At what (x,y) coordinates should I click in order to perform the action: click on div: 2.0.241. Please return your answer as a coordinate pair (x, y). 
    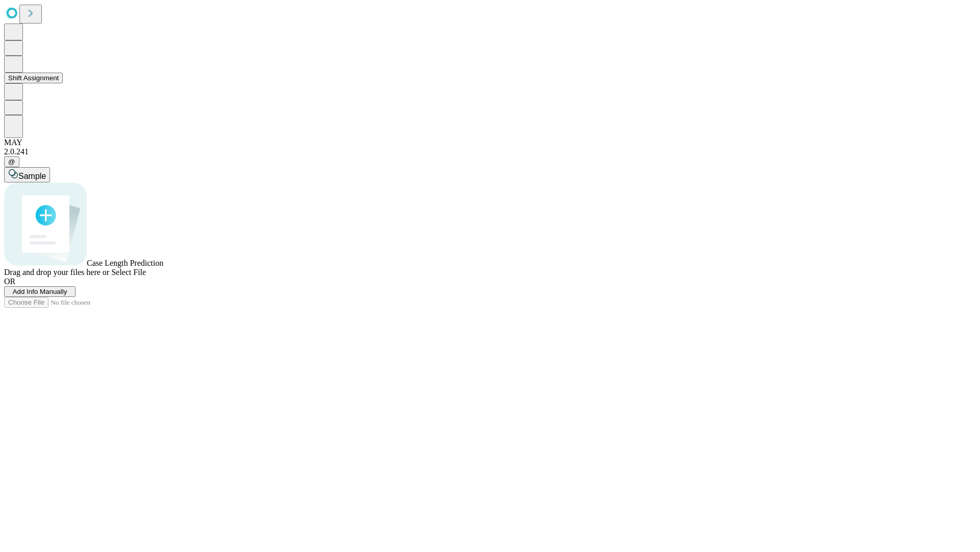
    Looking at the image, I should click on (490, 152).